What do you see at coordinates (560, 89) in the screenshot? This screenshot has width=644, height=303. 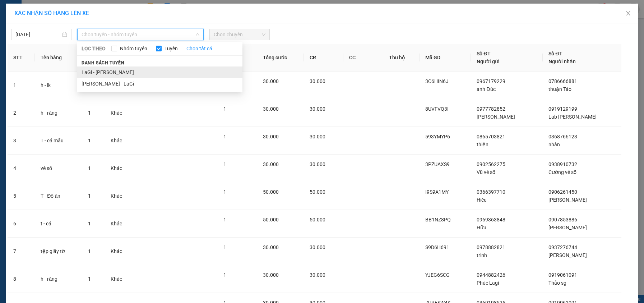 I see `span: thuận Táo` at bounding box center [560, 89].